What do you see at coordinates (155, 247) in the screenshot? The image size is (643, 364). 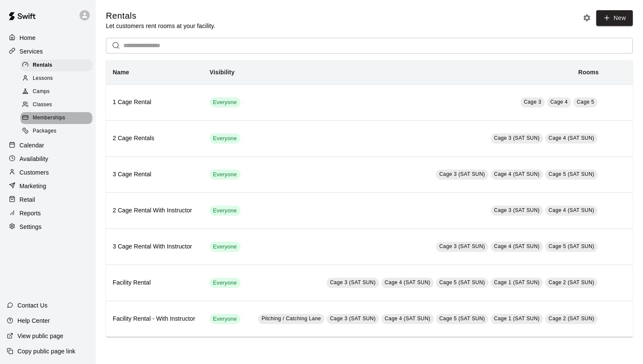 I see `h6: 3 Cage Rental With Instructor` at bounding box center [155, 247].